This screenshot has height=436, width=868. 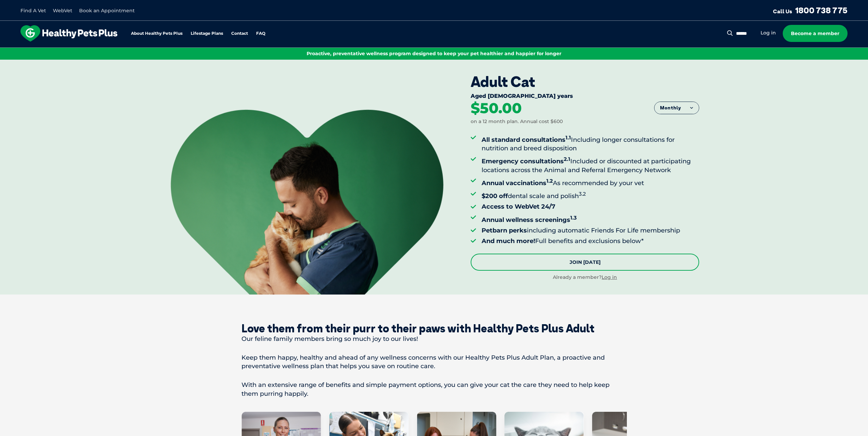 I want to click on p: With an extensive range of benefits and simple payment options, you can give your cat the care th..., so click(x=434, y=390).